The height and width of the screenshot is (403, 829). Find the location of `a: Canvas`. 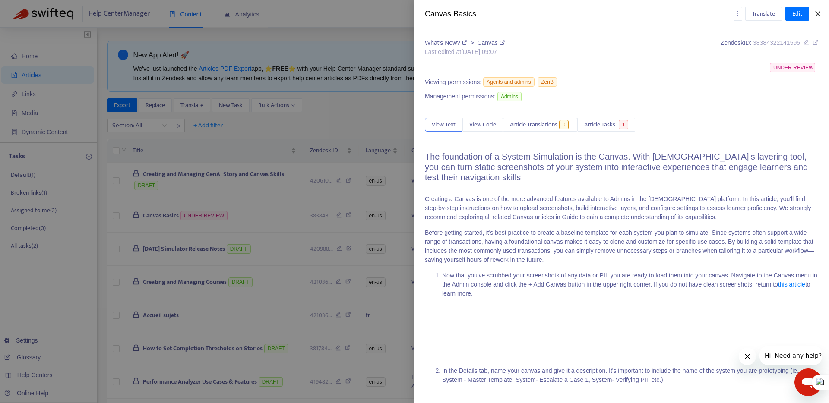

a: Canvas is located at coordinates (491, 43).